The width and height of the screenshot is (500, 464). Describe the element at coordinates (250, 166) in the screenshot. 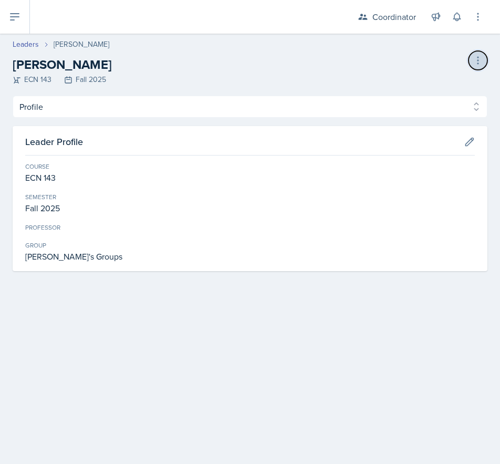

I see `div: Course` at that location.